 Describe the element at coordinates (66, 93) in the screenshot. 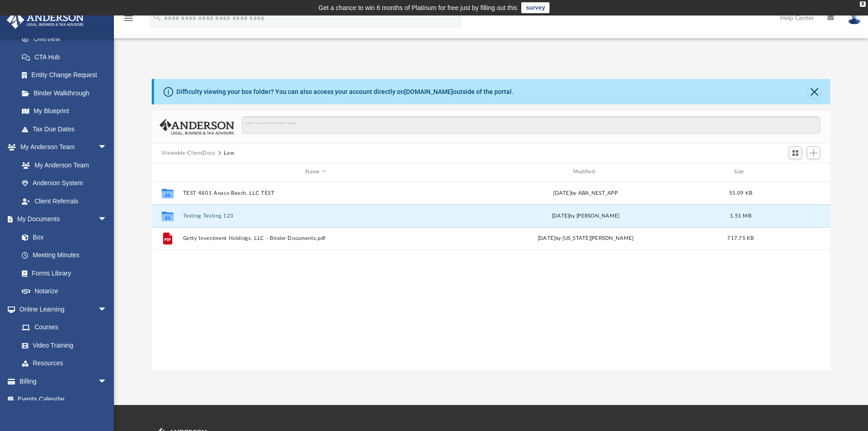

I see `a: Binder Walkthrough` at that location.